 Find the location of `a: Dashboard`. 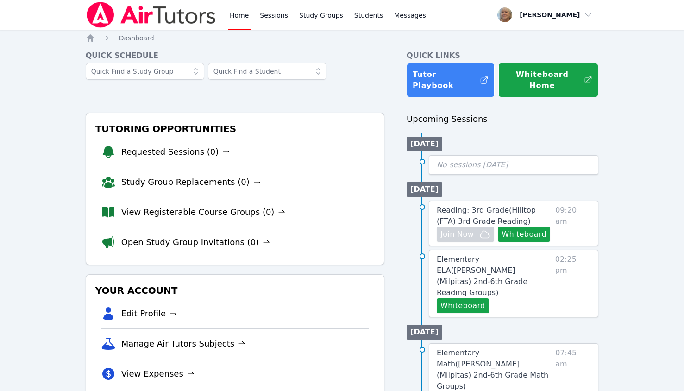

a: Dashboard is located at coordinates (137, 38).